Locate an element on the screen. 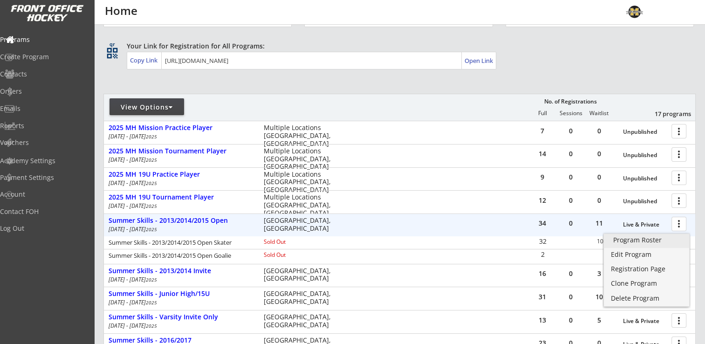  a: Program Roster is located at coordinates (646, 241).